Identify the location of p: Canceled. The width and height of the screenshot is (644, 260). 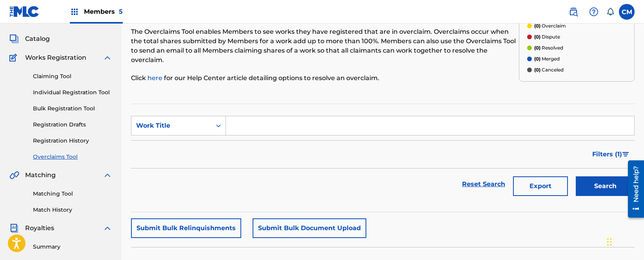
(549, 70).